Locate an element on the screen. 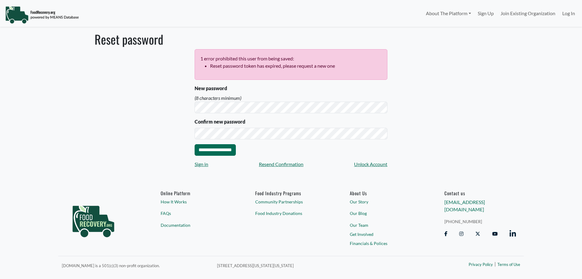 The height and width of the screenshot is (279, 582). a: Privacy Policy is located at coordinates (481, 264).